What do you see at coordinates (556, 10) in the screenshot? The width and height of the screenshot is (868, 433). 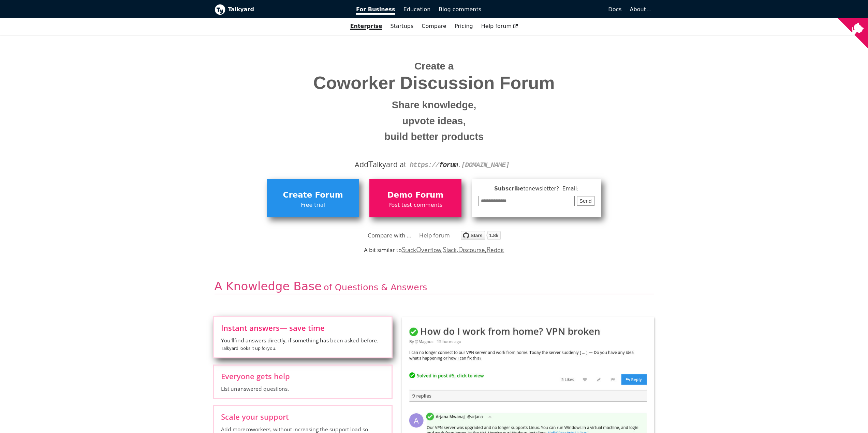 I see `a: Docs` at bounding box center [556, 10].